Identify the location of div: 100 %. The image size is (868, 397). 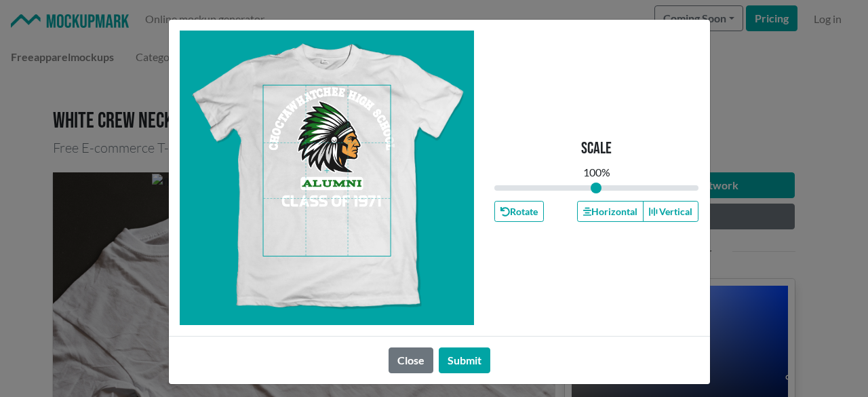
(597, 172).